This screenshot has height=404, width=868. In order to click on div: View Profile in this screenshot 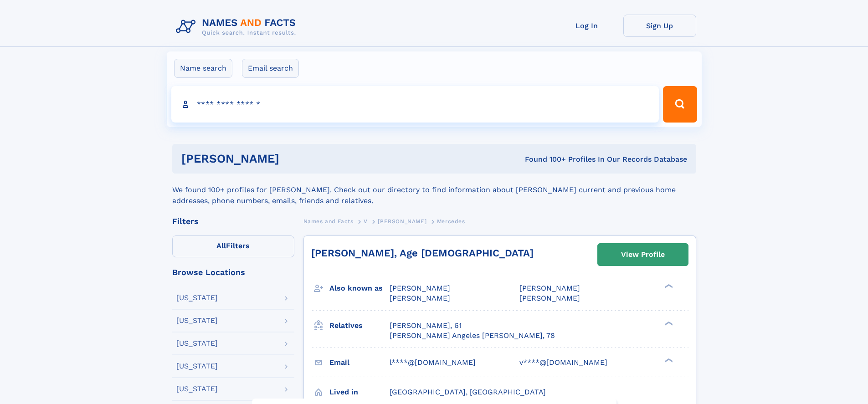, I will do `click(643, 255)`.